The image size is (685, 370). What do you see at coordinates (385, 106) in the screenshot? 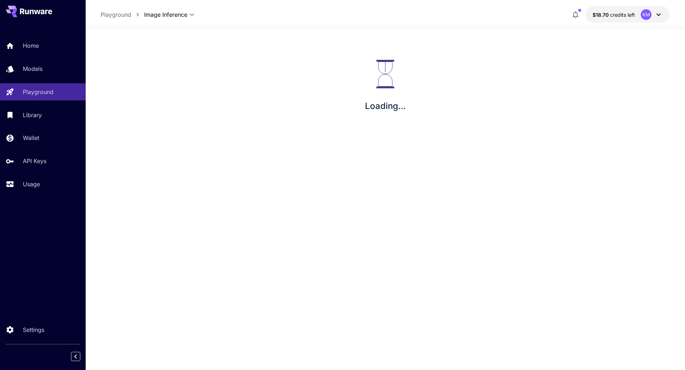
I see `p: Loading...` at bounding box center [385, 106].